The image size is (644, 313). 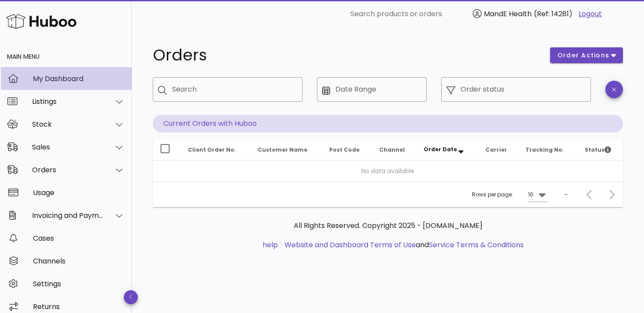 I want to click on span: Order Date, so click(x=440, y=149).